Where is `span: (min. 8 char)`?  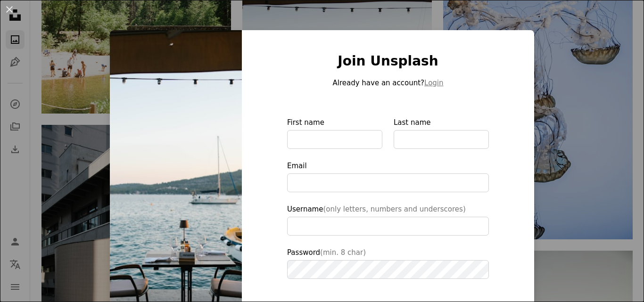
span: (min. 8 char) is located at coordinates (343, 253).